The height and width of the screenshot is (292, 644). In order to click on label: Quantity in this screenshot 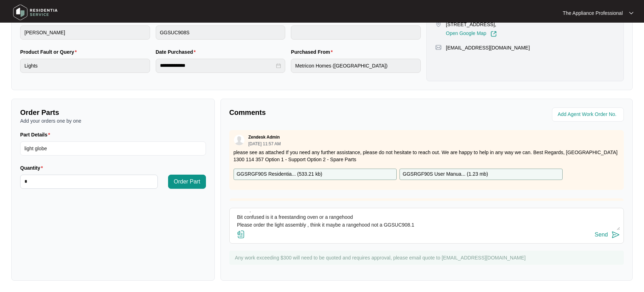, I will do `click(33, 168)`.